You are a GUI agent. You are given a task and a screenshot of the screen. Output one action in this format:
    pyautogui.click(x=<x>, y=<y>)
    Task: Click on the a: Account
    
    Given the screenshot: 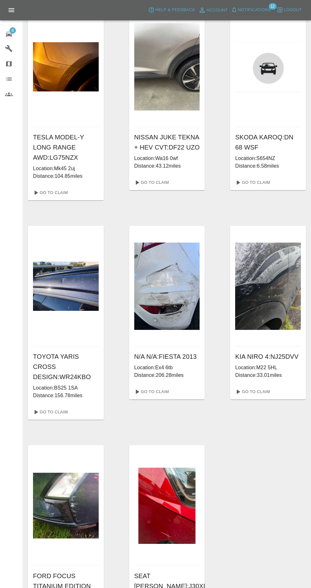 What is the action you would take?
    pyautogui.click(x=213, y=10)
    